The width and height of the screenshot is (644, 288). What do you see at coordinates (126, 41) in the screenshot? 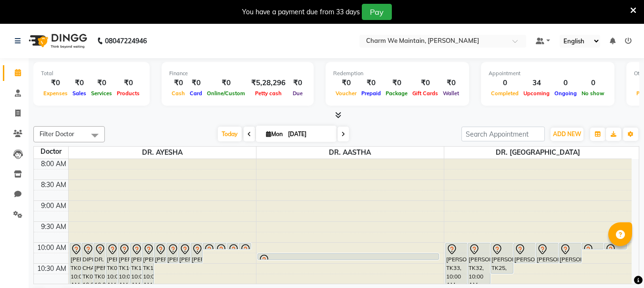
I see `b: 08047224946` at bounding box center [126, 41].